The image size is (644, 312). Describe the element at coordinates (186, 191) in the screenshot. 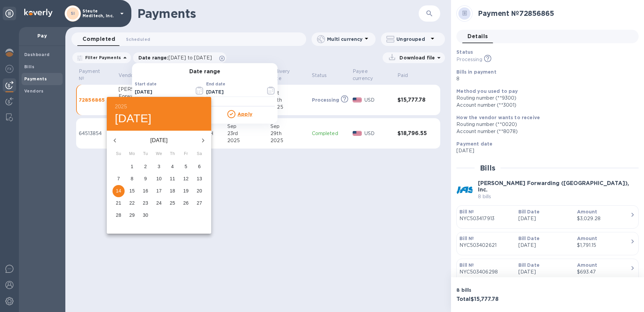

I see `button: 19` at that location.